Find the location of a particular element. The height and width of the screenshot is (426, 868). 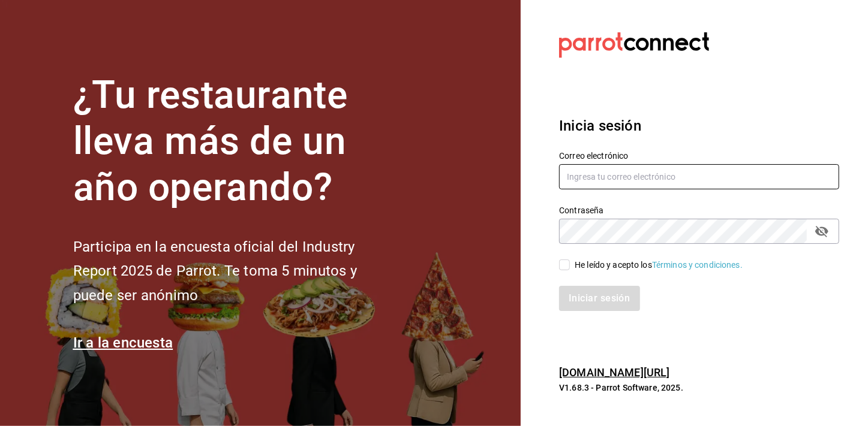

a: Ir a la encuesta is located at coordinates (123, 343).